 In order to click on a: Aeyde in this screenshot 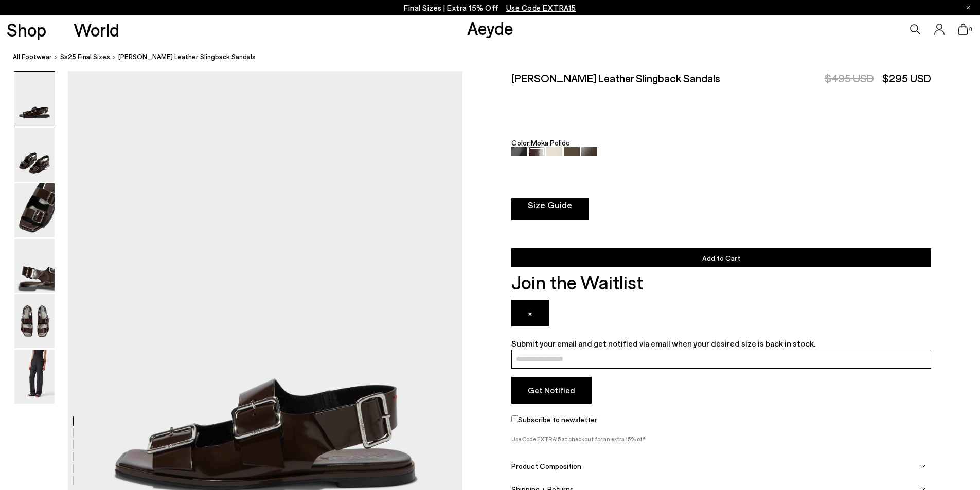, I will do `click(490, 27)`.